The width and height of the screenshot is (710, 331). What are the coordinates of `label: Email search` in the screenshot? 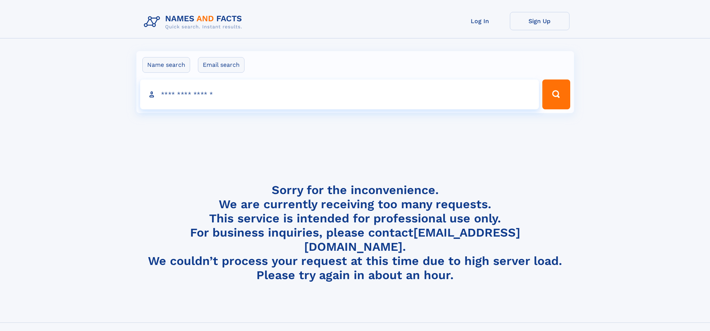 It's located at (221, 65).